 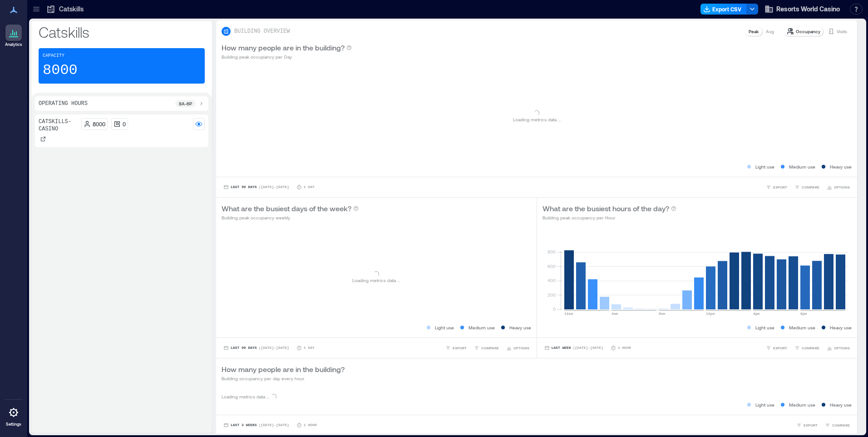 I want to click on p: 8a - 6p, so click(x=186, y=104).